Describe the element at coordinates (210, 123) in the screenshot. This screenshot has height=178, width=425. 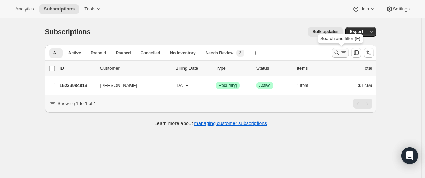
I see `p: Learn more about` at that location.